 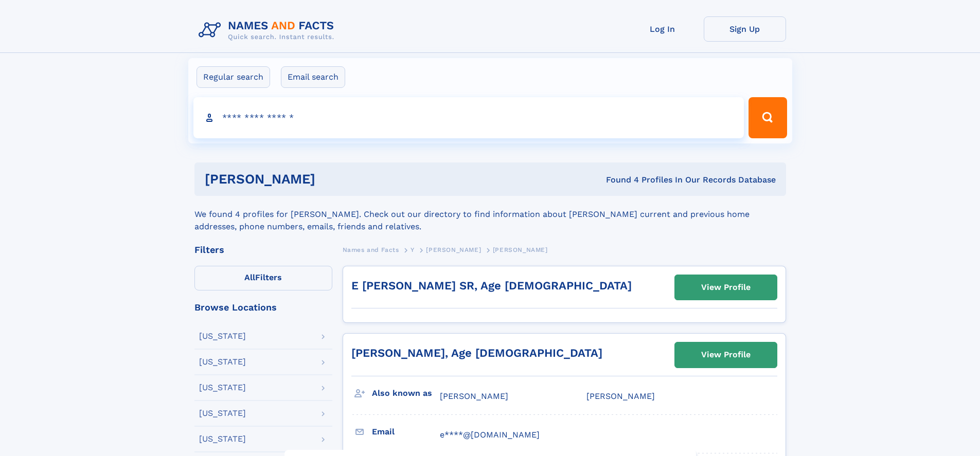 I want to click on a: Y, so click(x=413, y=250).